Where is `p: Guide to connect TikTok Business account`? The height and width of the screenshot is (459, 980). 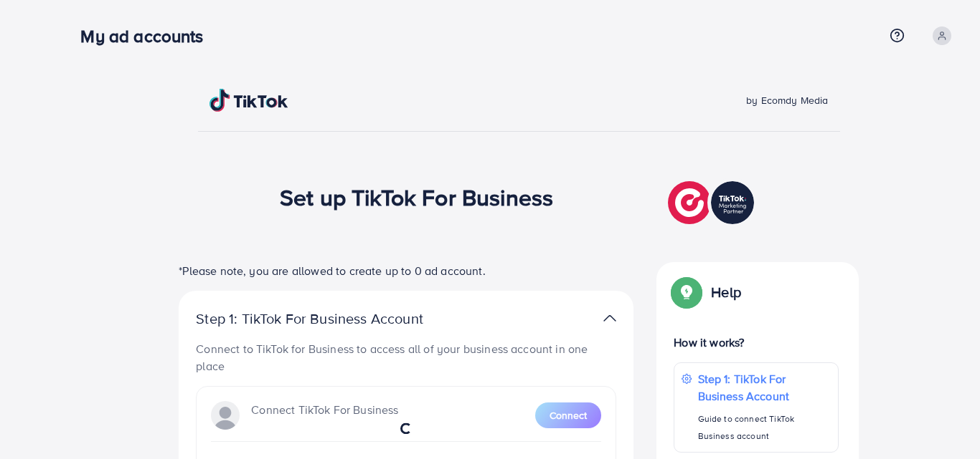 p: Guide to connect TikTok Business account is located at coordinates (764, 428).